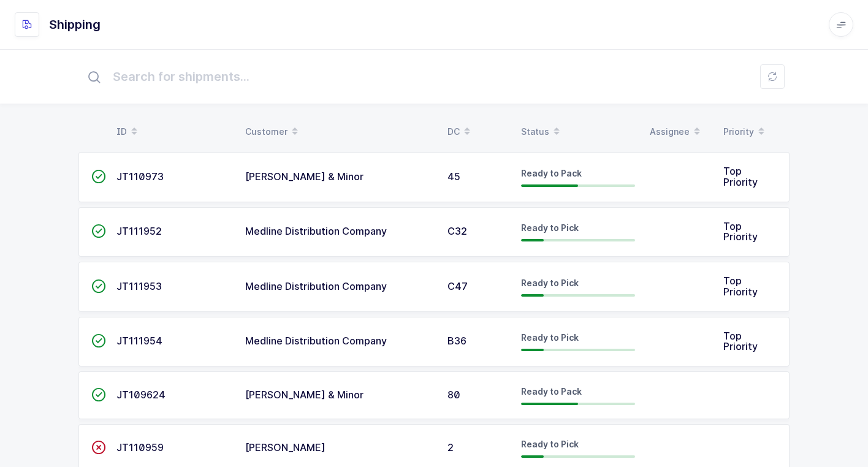  I want to click on span: 45, so click(453, 177).